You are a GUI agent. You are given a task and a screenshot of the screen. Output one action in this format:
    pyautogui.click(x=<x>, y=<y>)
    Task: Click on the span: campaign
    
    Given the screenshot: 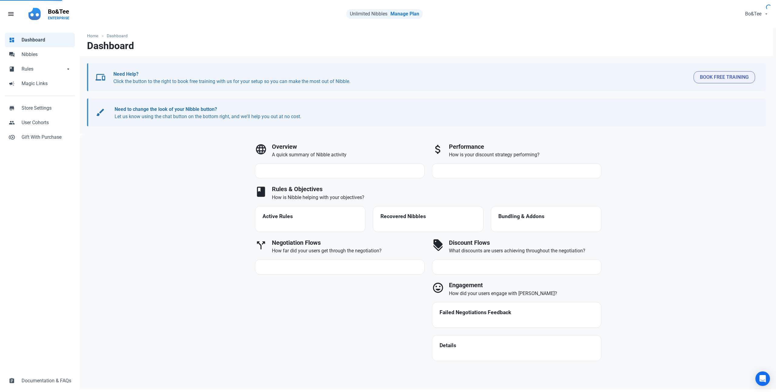 What is the action you would take?
    pyautogui.click(x=12, y=83)
    